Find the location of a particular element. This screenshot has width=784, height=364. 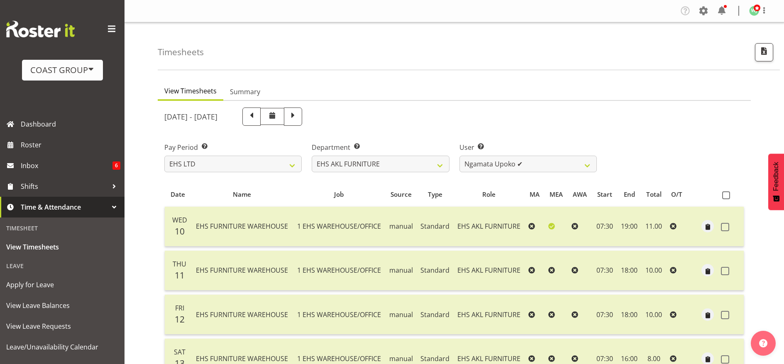

span: Type is located at coordinates (435, 194).